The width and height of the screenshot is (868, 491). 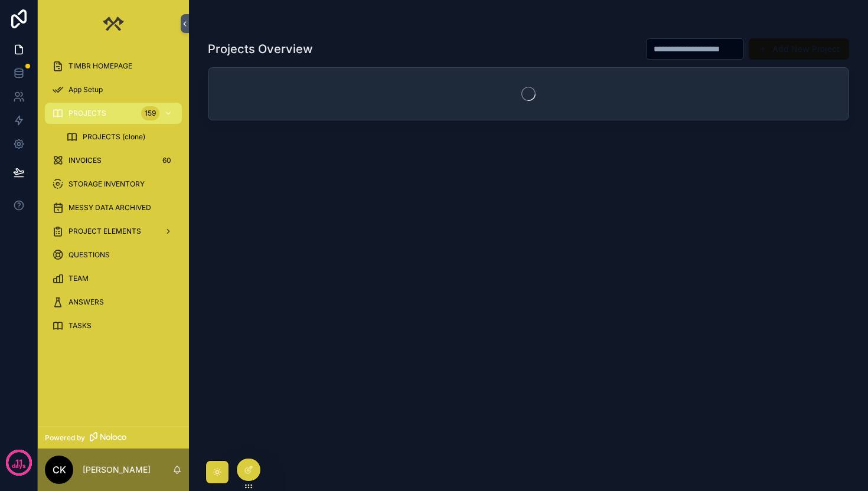 I want to click on a: INVOICES60, so click(x=113, y=160).